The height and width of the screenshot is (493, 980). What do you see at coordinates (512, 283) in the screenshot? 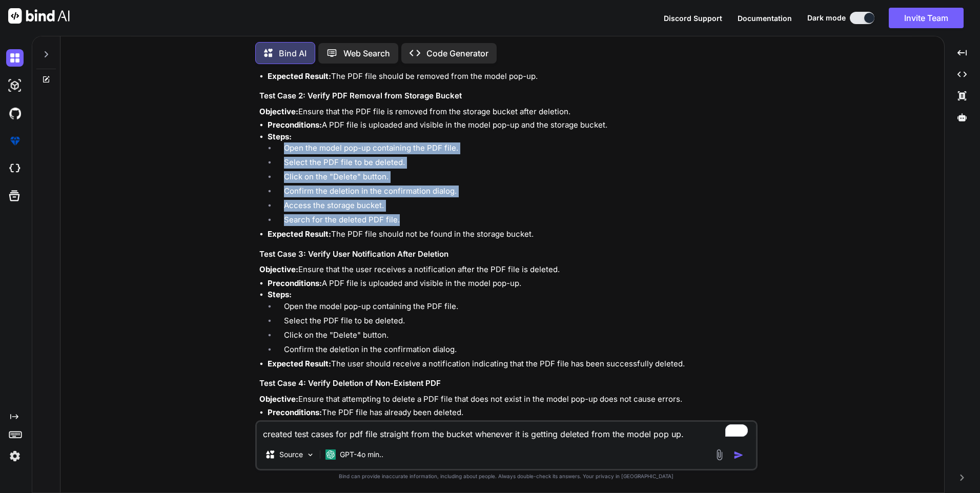
I see `li: A PDF file is uploaded and visible in the model pop-up.` at bounding box center [512, 283].